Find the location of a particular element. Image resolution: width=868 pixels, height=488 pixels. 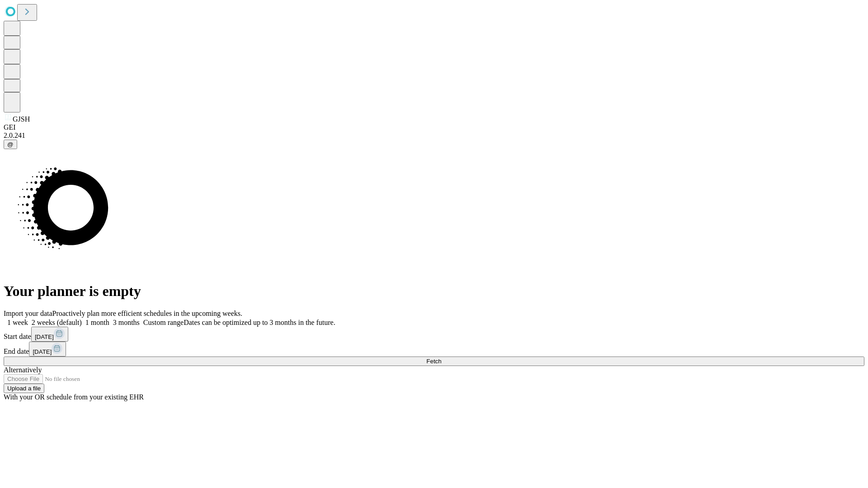

button: Upload a file is located at coordinates (24, 389).